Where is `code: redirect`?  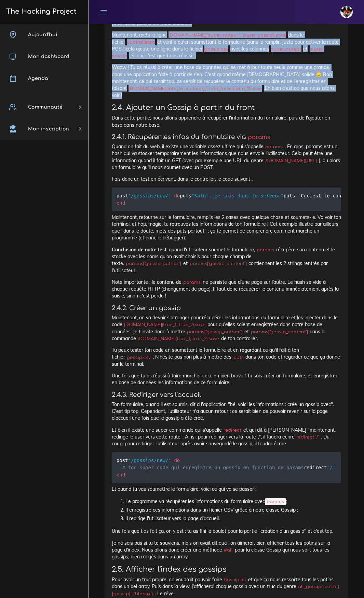 code: redirect is located at coordinates (232, 431).